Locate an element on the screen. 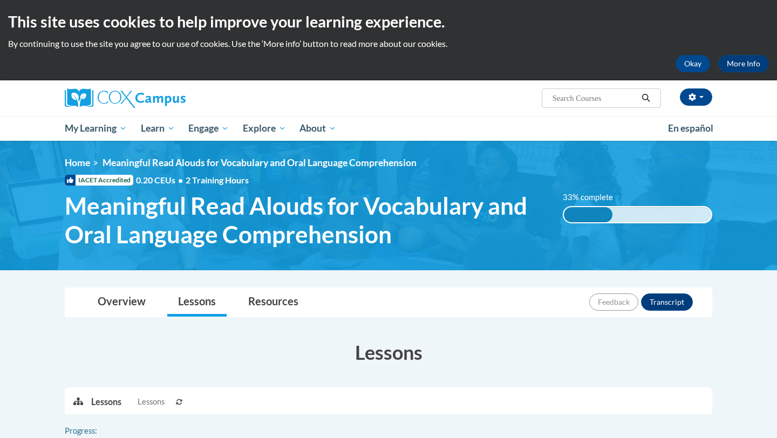 The image size is (777, 438). span: Learn is located at coordinates (158, 128).